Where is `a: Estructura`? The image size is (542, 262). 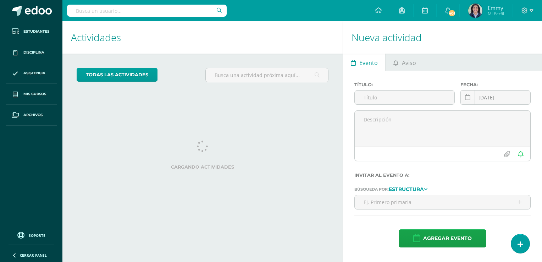
a: Estructura is located at coordinates (408, 189).